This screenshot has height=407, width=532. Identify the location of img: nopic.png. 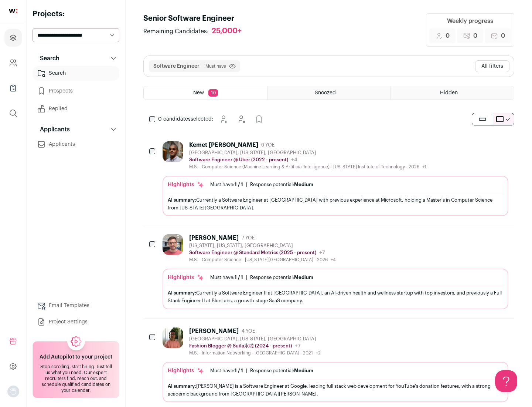
(13, 392).